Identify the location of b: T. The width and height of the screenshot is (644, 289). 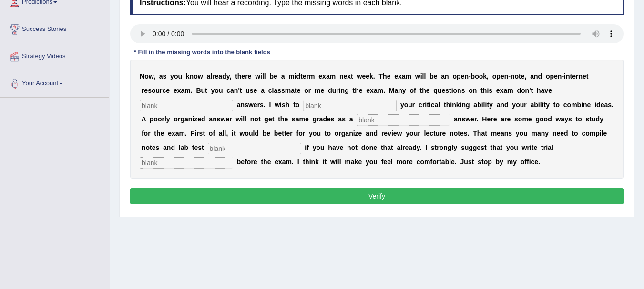
(380, 76).